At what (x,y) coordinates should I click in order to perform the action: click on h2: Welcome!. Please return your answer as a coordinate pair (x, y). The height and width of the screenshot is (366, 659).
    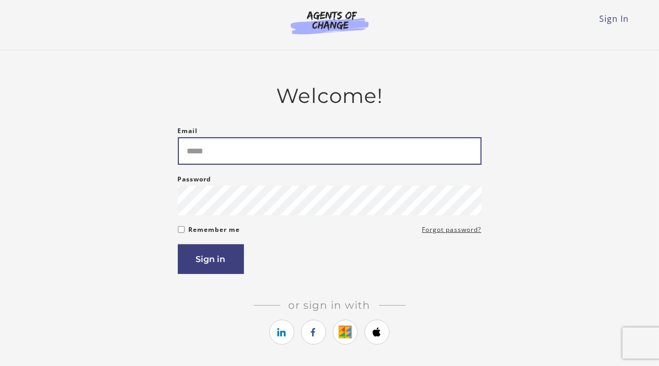
    Looking at the image, I should click on (330, 96).